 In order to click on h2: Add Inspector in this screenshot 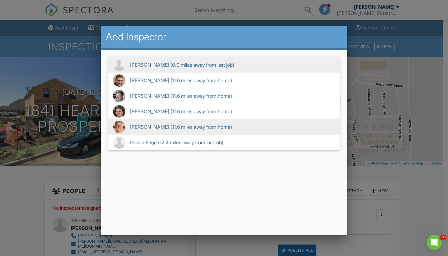, I will do `click(224, 37)`.